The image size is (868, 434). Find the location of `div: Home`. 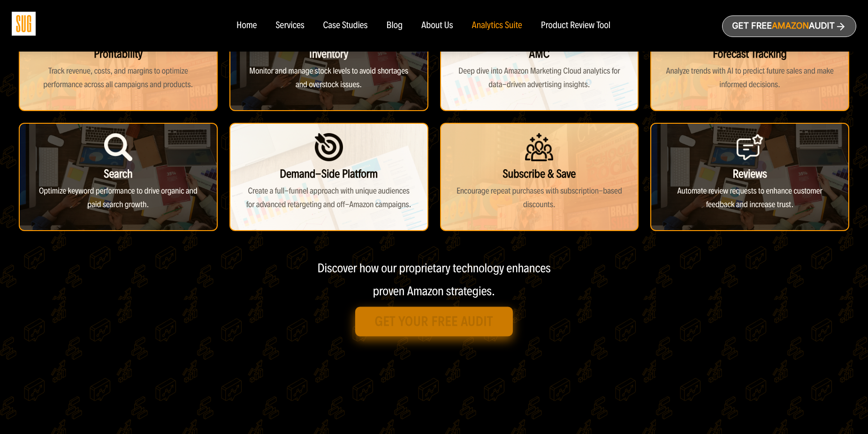

div: Home is located at coordinates (247, 26).